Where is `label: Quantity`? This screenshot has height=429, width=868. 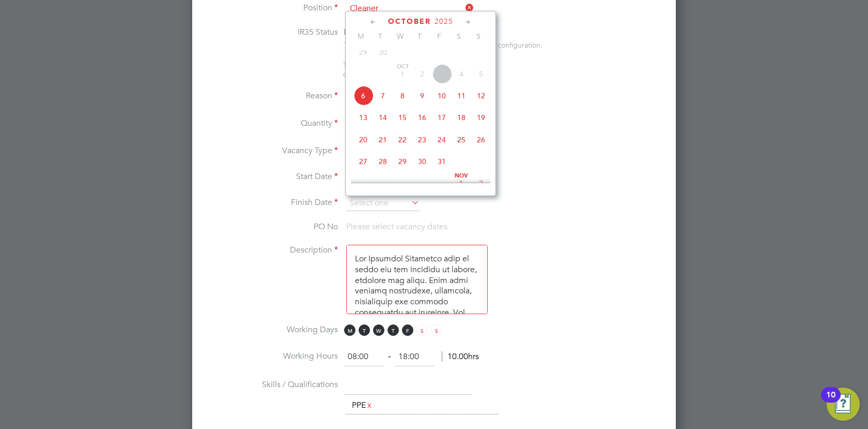
label: Quantity is located at coordinates (273, 123).